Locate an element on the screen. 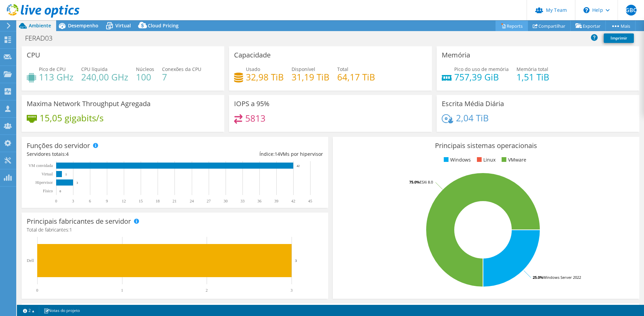 Image resolution: width=644 pixels, height=316 pixels. h4: 1,51 TiB is located at coordinates (533, 77).